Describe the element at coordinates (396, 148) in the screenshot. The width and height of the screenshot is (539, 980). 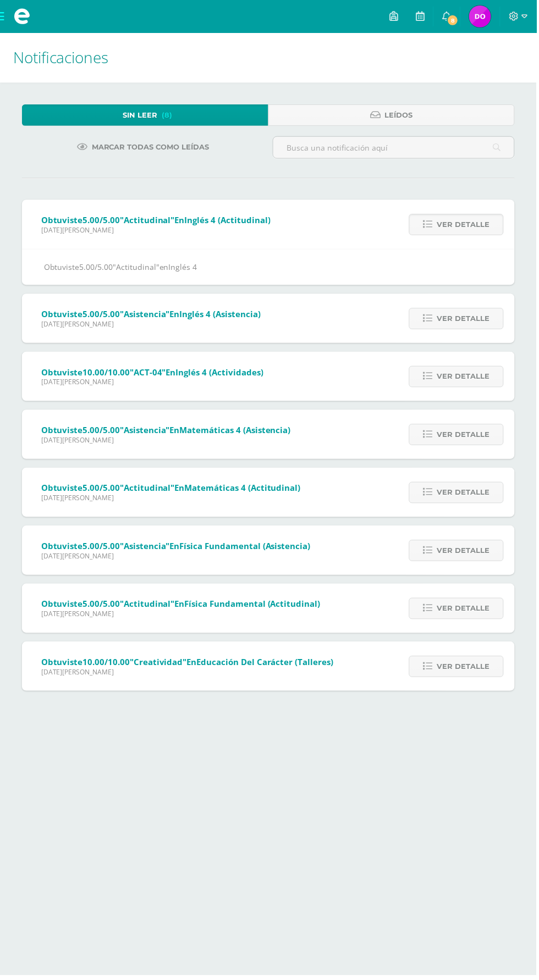
I see `input: Busca una notificación aquí` at that location.